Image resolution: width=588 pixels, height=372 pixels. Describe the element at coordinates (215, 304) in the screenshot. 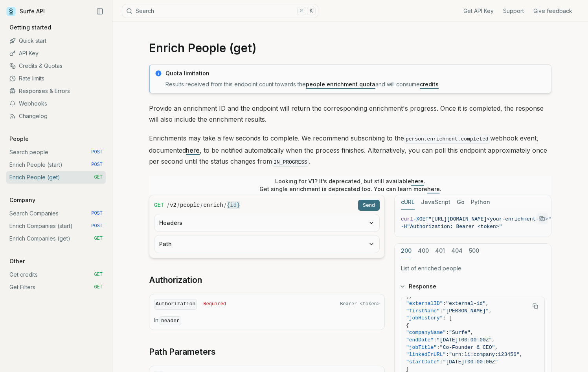

I see `span: Required` at that location.